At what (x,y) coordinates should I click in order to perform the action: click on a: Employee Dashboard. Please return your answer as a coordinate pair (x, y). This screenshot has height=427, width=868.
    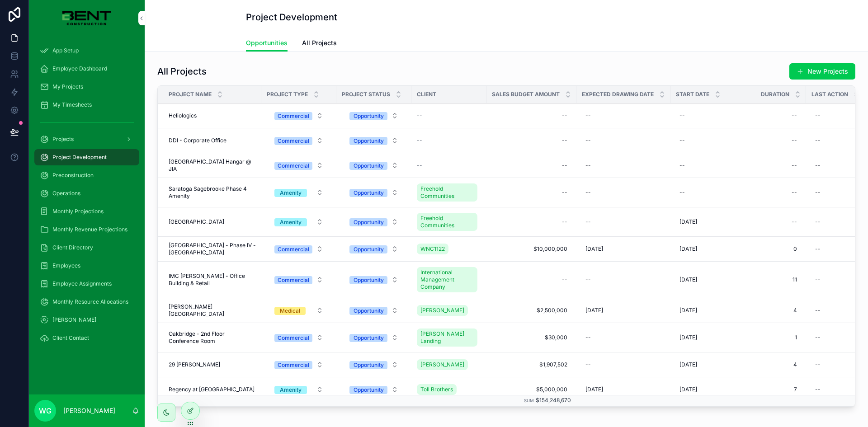
    Looking at the image, I should click on (87, 69).